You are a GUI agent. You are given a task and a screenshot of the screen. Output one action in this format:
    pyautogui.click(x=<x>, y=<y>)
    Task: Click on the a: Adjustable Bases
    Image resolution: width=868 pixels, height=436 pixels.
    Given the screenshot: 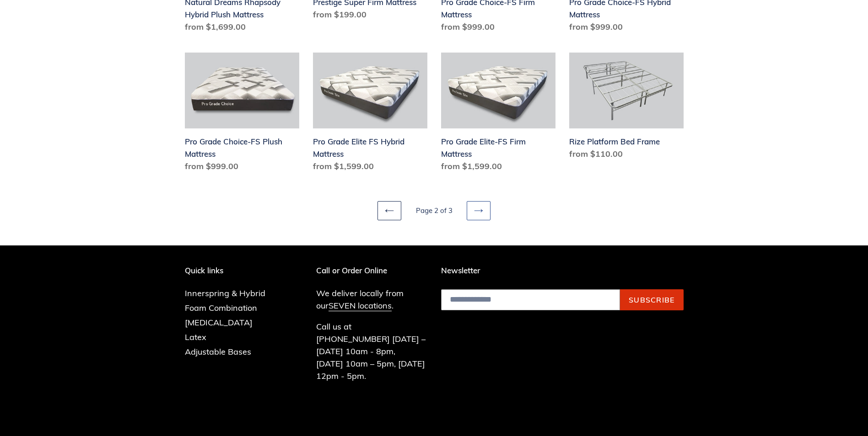 What is the action you would take?
    pyautogui.click(x=218, y=352)
    